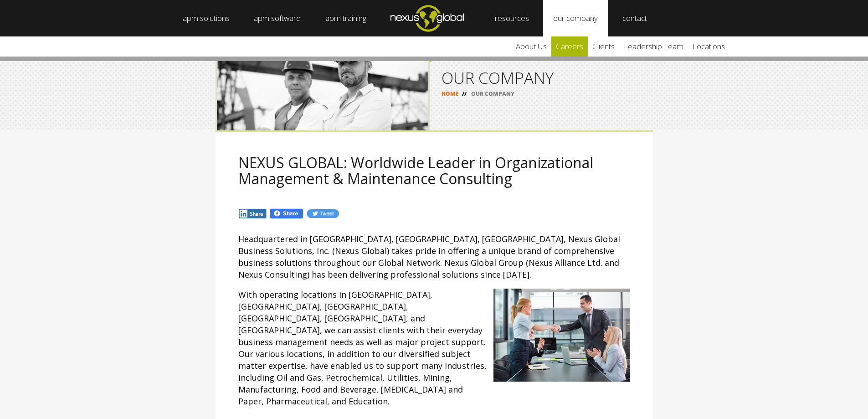 This screenshot has width=868, height=419. Describe the element at coordinates (287, 213) in the screenshot. I see `img: Fb.png` at that location.